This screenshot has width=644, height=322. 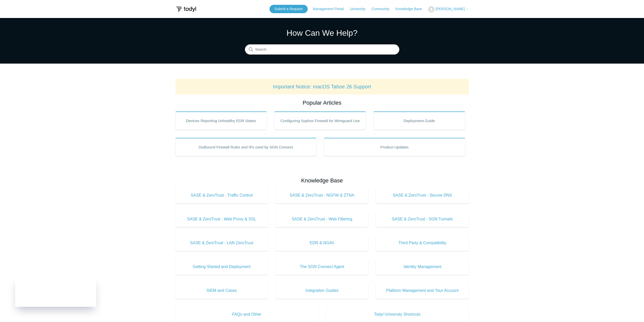 What do you see at coordinates (322, 195) in the screenshot?
I see `a: SASE & ZeroTrust - NGFW & ZTNA` at bounding box center [322, 195].